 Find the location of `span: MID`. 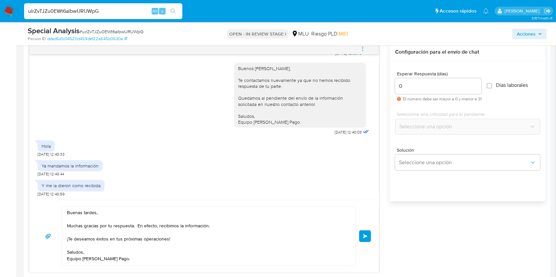

span: MID is located at coordinates (343, 34).